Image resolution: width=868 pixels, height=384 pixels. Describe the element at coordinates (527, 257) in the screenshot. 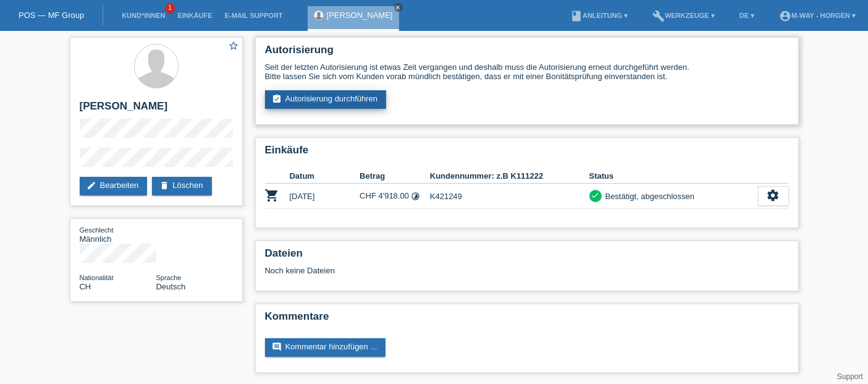

I see `h2: Dateien` at that location.